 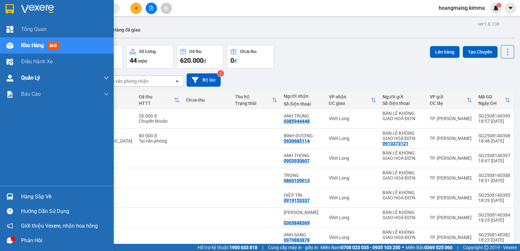 What do you see at coordinates (151, 8) in the screenshot?
I see `button: file-add` at bounding box center [151, 8].